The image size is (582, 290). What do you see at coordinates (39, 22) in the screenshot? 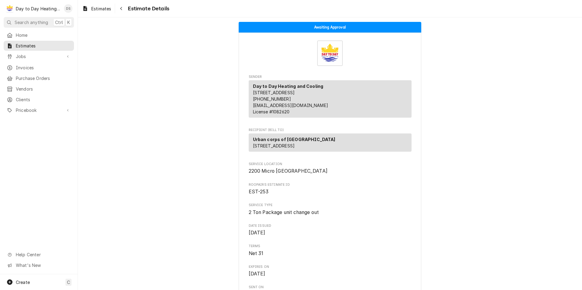
I see `button: Search anythingCtrlK` at bounding box center [39, 22].